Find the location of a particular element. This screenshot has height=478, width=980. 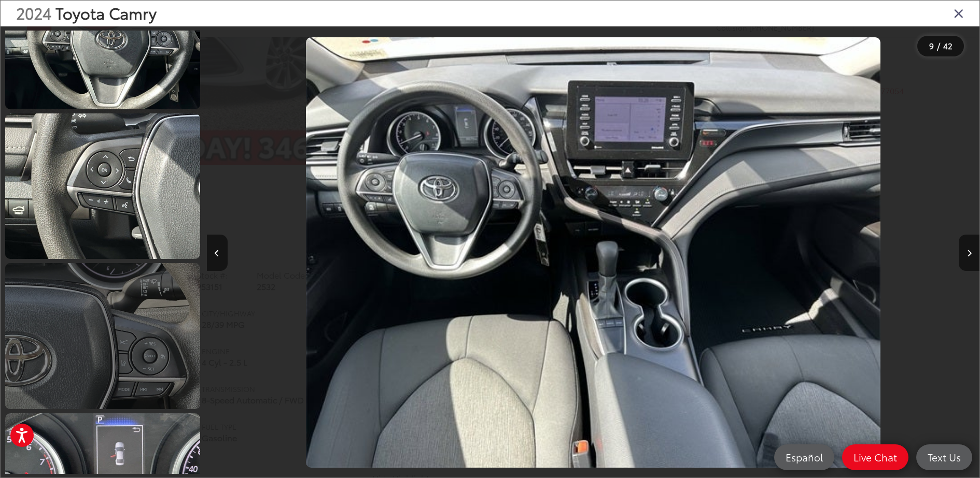

span: 2024 is located at coordinates (34, 13).